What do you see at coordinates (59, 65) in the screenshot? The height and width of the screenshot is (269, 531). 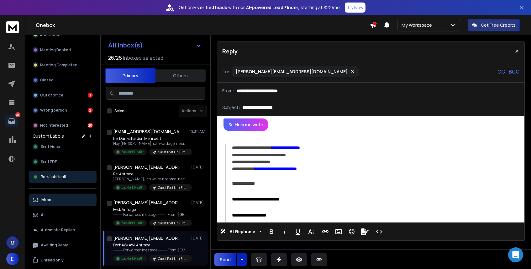 I see `p: Meeting Completed` at bounding box center [59, 65].